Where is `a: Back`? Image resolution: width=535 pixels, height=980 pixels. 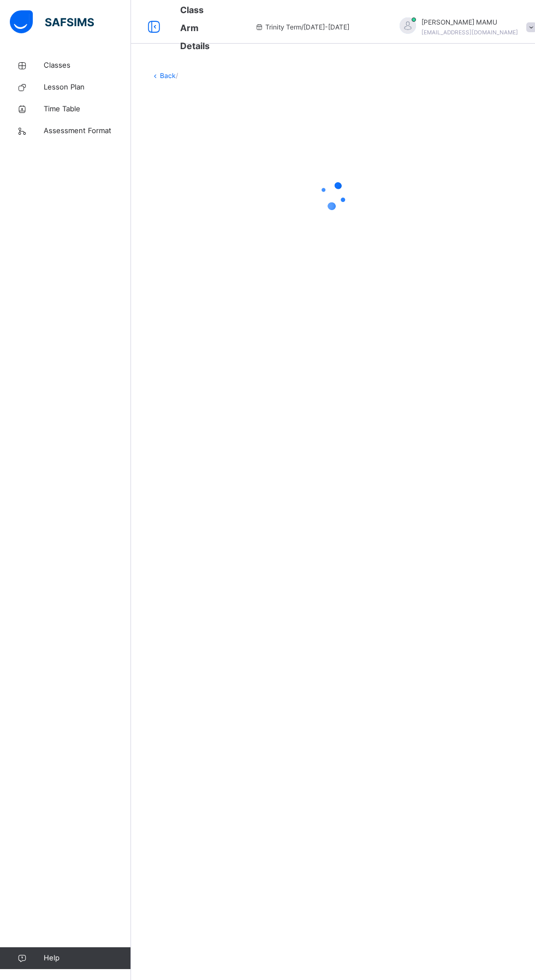 a: Back is located at coordinates (168, 75).